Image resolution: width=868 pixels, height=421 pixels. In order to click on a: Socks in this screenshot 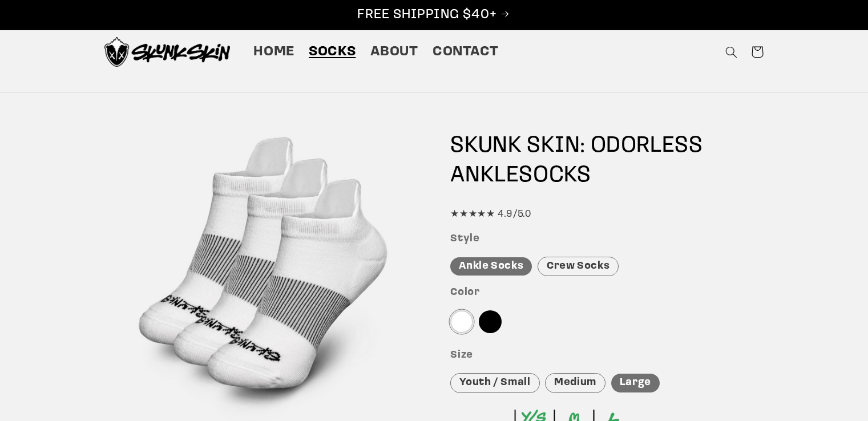, I will do `click(332, 52)`.